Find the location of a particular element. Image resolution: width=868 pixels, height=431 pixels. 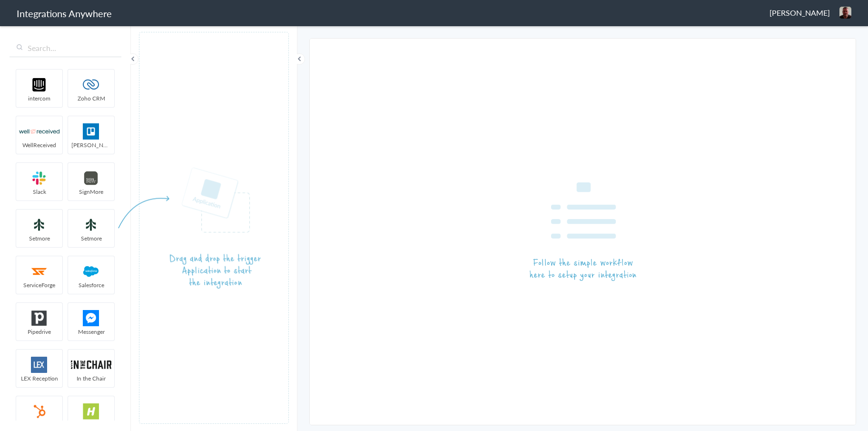

img: instruction-workflow.png is located at coordinates (583, 232).